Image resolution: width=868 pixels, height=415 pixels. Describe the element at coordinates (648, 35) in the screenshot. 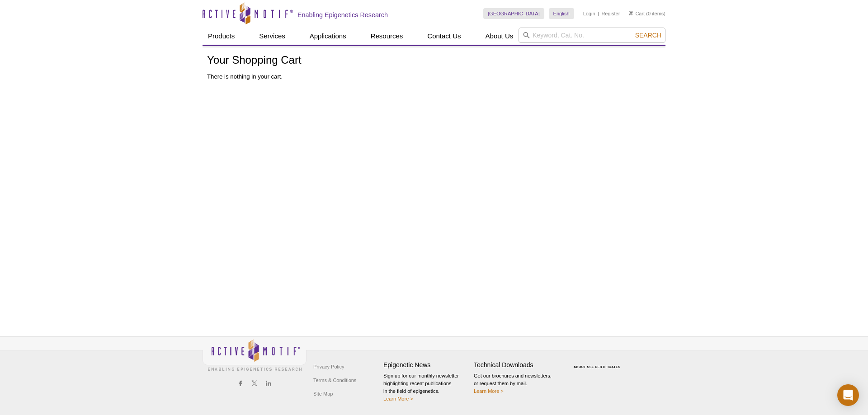

I see `span: Search` at that location.